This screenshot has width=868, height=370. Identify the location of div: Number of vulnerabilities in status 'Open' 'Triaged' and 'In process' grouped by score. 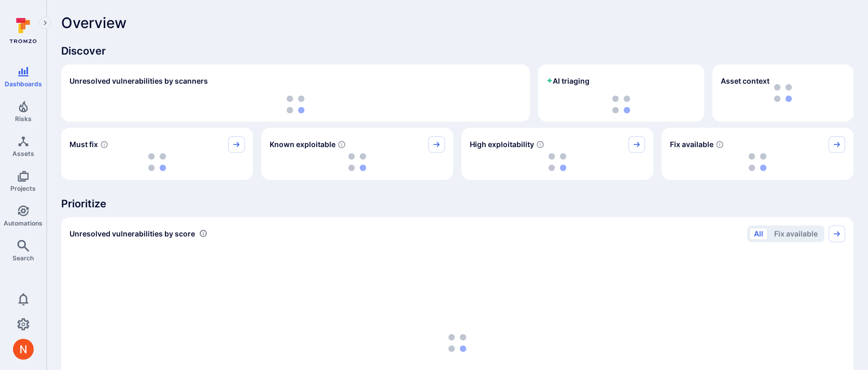
(203, 233).